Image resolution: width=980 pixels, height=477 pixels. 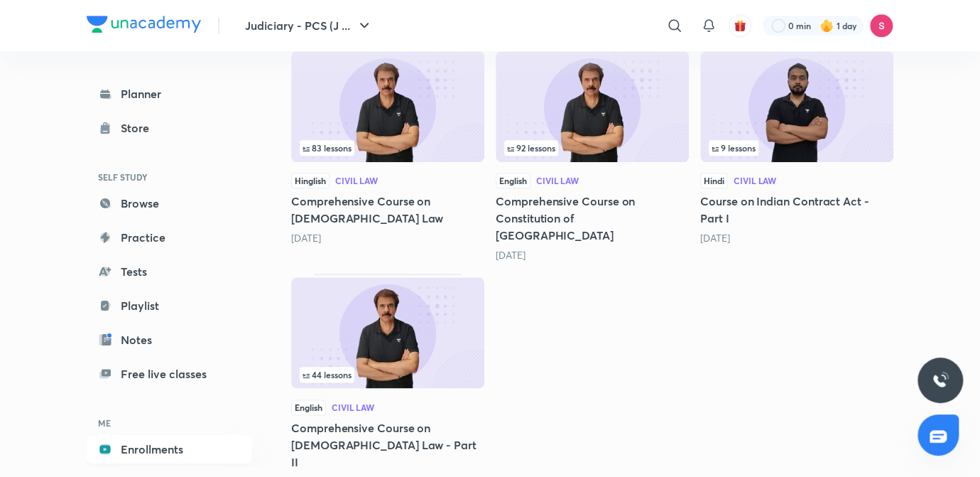 What do you see at coordinates (740, 26) in the screenshot?
I see `img: avatar` at bounding box center [740, 26].